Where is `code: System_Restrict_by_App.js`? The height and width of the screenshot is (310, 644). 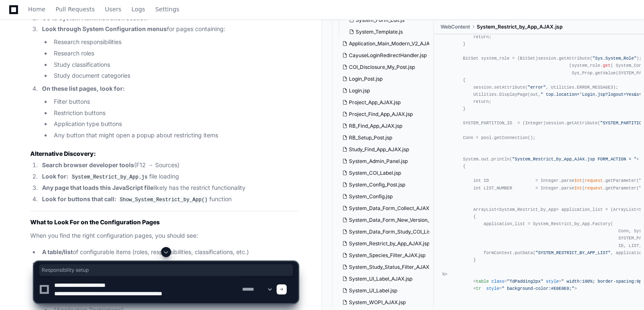 code: System_Restrict_by_App.js is located at coordinates (110, 177).